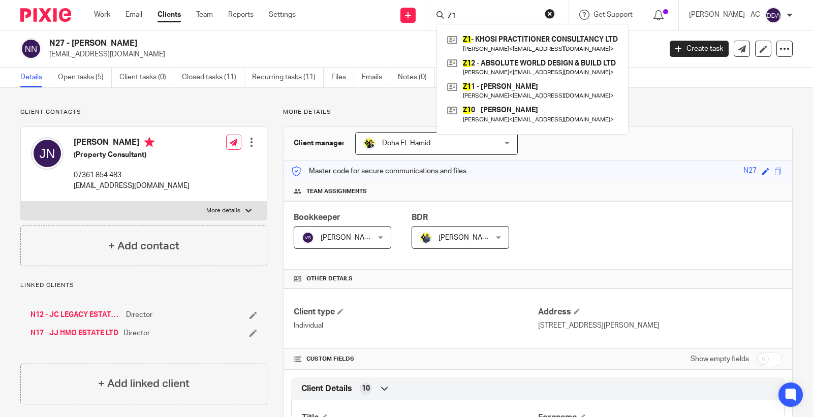 This screenshot has width=813, height=417. What do you see at coordinates (144, 112) in the screenshot?
I see `p: Client contacts` at bounding box center [144, 112].